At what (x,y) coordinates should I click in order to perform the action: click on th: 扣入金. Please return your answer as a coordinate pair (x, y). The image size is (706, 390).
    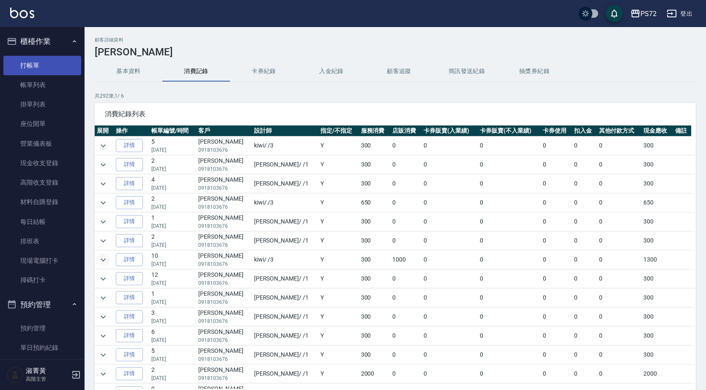
    Looking at the image, I should click on (584, 131).